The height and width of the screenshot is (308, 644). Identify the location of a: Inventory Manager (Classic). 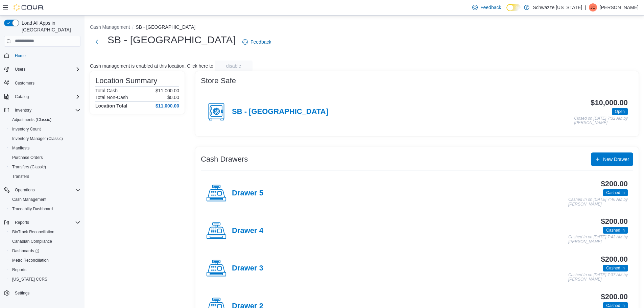
(38, 138).